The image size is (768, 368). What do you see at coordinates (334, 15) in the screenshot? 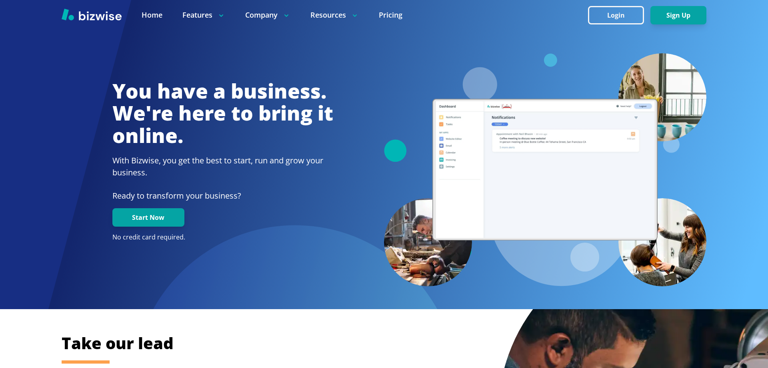
I see `p: Resources` at bounding box center [334, 15].